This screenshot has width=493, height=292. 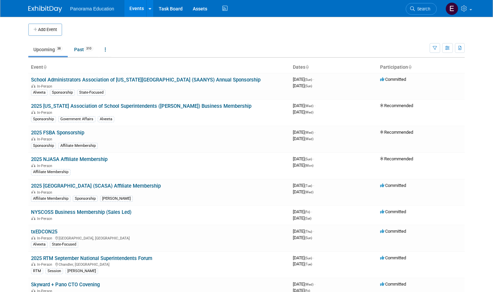 What do you see at coordinates (421, 9) in the screenshot?
I see `a: Search` at bounding box center [421, 9].